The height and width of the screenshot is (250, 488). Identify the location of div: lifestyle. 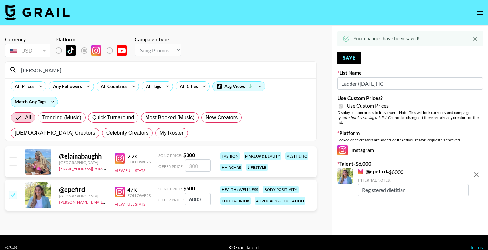
(257, 167).